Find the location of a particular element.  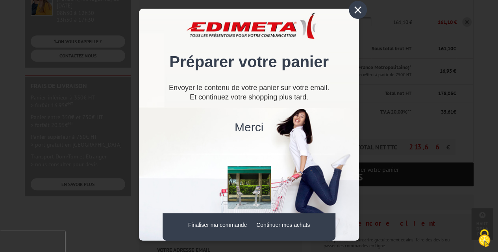

img: Cookies (fenêtre modale) is located at coordinates (484, 239).